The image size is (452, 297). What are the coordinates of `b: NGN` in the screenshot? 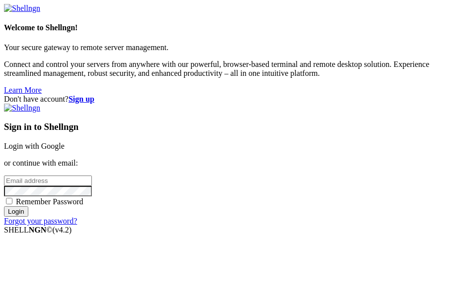 It's located at (38, 230).